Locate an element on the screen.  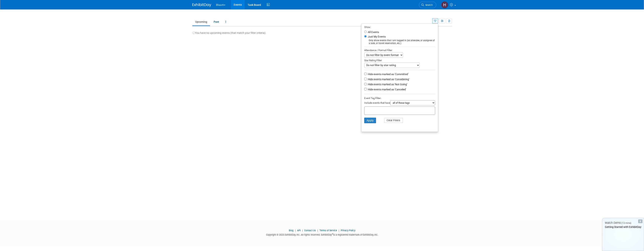
a: Blog is located at coordinates (291, 230).